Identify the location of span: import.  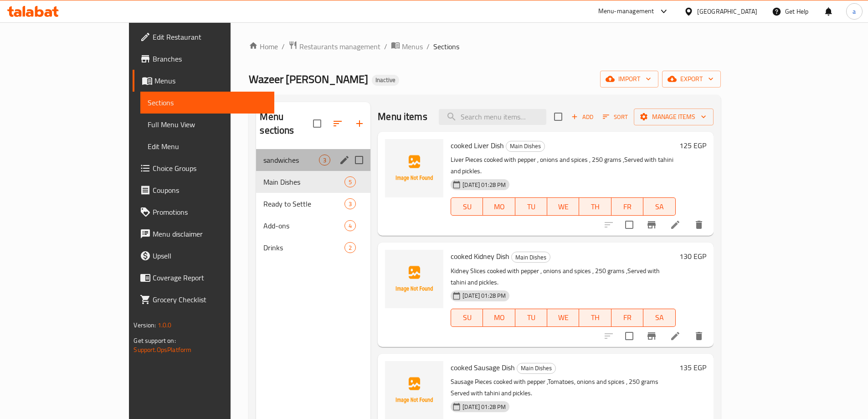
(629, 79).